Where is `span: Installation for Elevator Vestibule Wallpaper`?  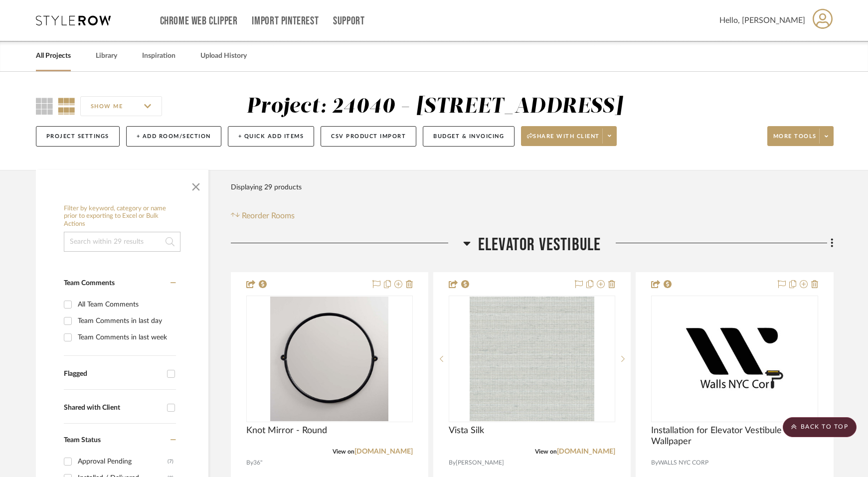 span: Installation for Elevator Vestibule Wallpaper is located at coordinates (734, 436).